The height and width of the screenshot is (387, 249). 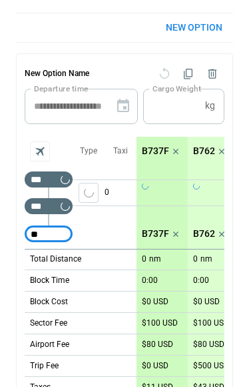 I want to click on label: Cargo Weight, so click(x=177, y=88).